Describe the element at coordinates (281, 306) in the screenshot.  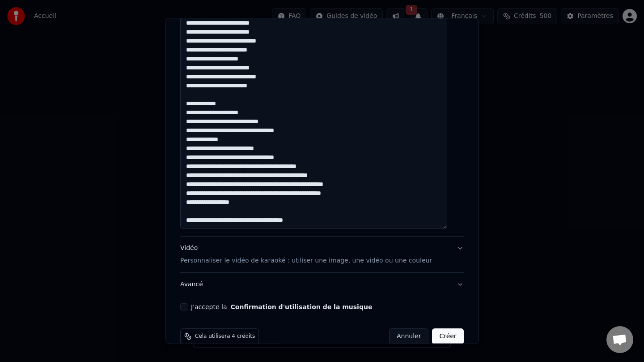
I see `label: J'accepte la` at that location.